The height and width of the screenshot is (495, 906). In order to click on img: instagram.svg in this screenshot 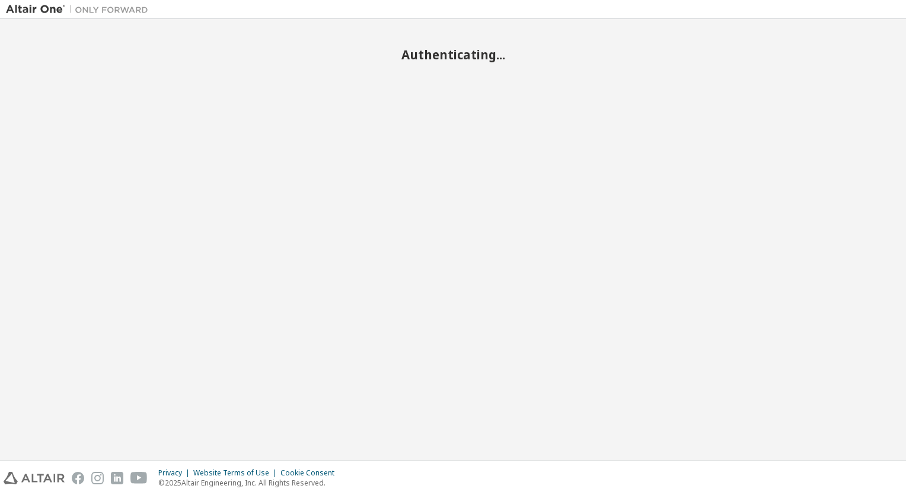, I will do `click(97, 478)`.